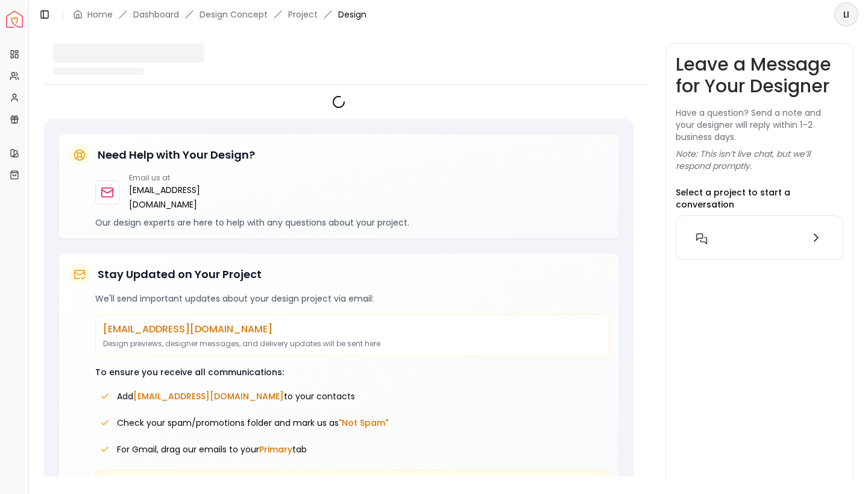  What do you see at coordinates (219, 15) in the screenshot?
I see `nav: breadcrumb` at bounding box center [219, 15].